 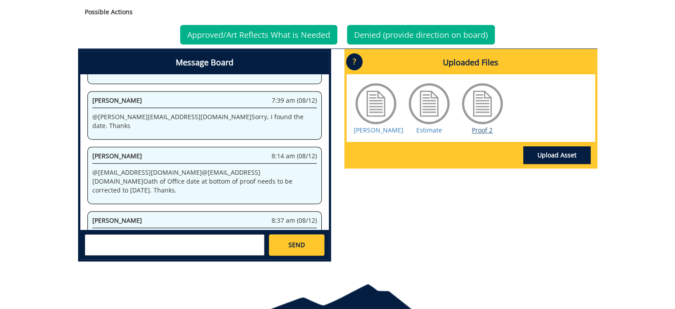 I want to click on strong: Possible Actions, so click(x=109, y=12).